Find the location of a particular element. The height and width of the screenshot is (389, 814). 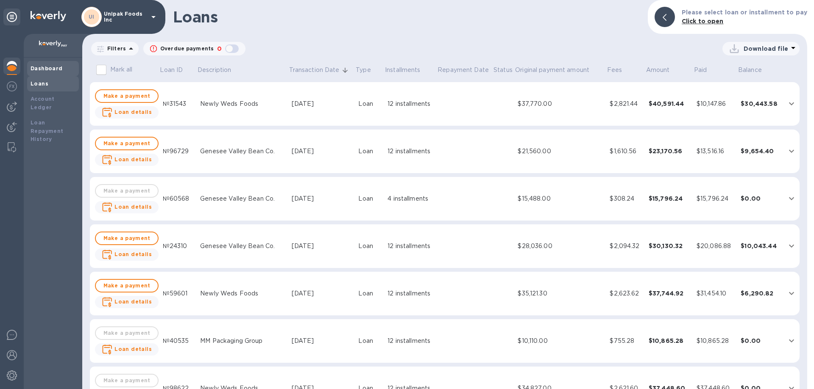

div: $2,094.32 is located at coordinates (625, 246).